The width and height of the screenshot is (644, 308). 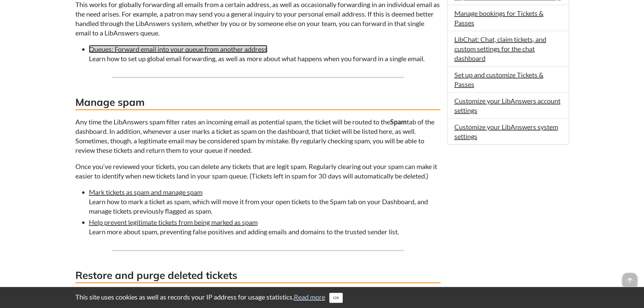 What do you see at coordinates (322, 298) in the screenshot?
I see `div: This site uses cookies as well as records your IP address for usage statistics.` at bounding box center [322, 298].